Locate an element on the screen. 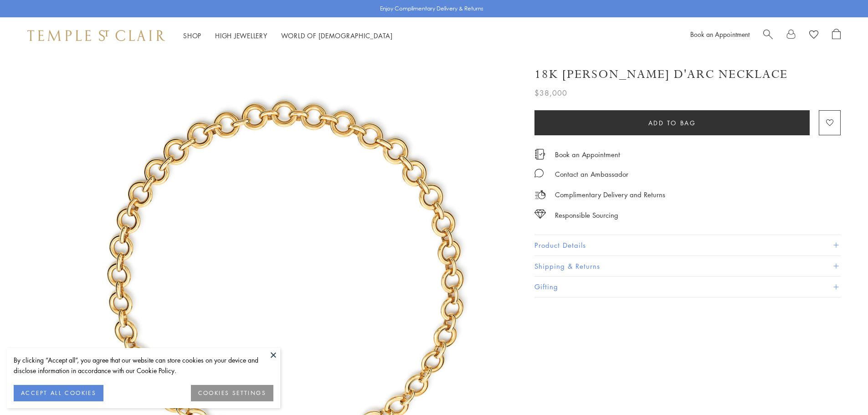 The width and height of the screenshot is (868, 415). a: ShopShop is located at coordinates (192, 36).